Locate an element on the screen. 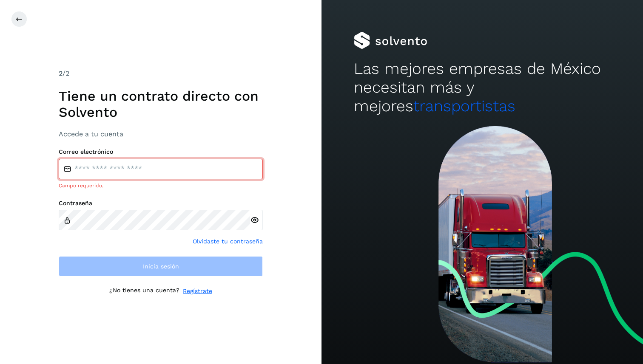 The width and height of the screenshot is (643, 364). span: 2 is located at coordinates (61, 73).